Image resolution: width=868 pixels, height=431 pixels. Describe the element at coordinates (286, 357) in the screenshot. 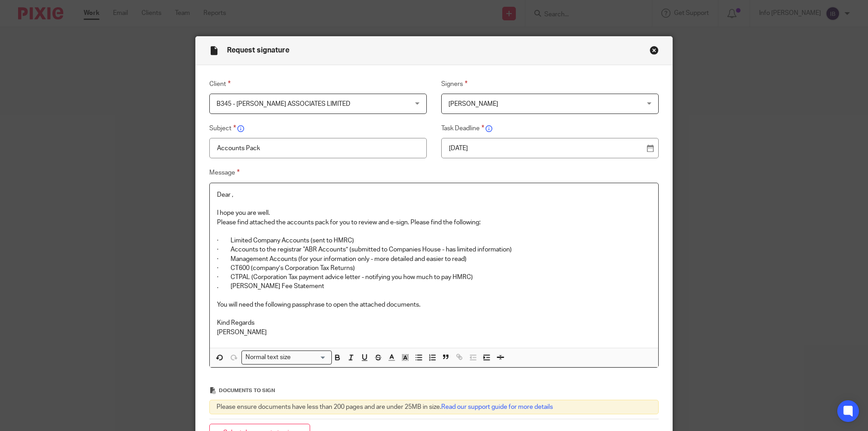

I see `div: Search for option` at that location.